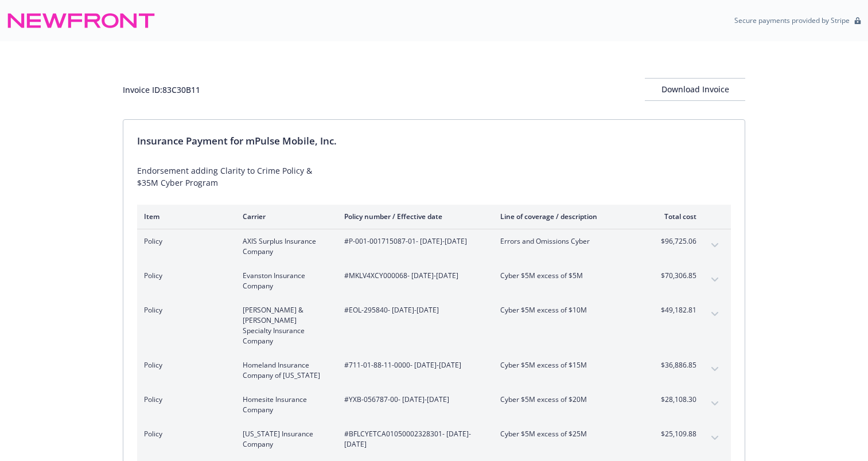 This screenshot has width=868, height=461. Describe the element at coordinates (413, 216) in the screenshot. I see `div: Policy number / Effective date` at that location.